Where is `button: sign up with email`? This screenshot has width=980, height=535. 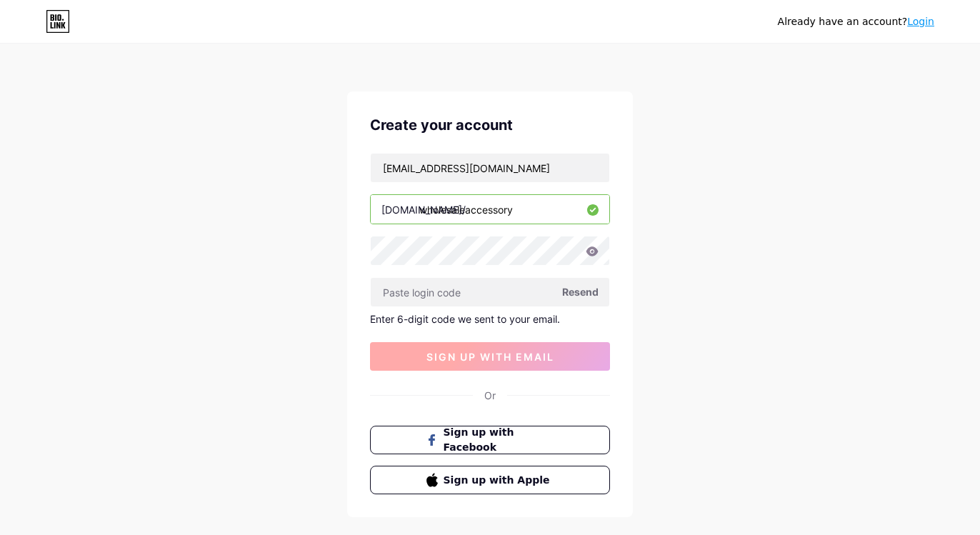
button: sign up with email is located at coordinates (490, 356).